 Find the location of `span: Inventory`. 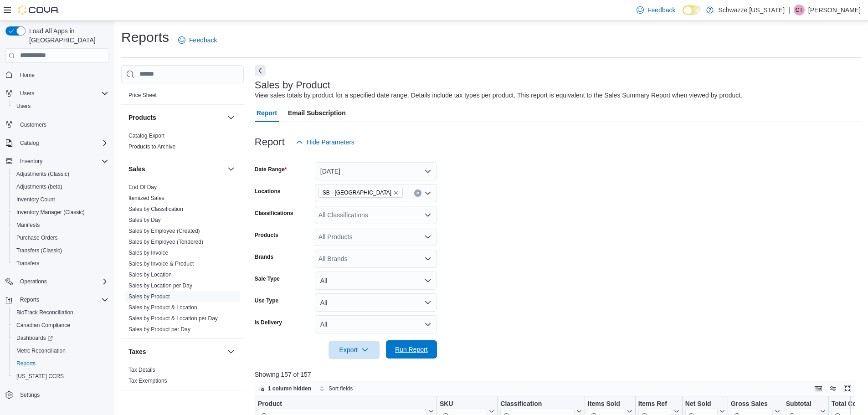

span: Inventory is located at coordinates (31, 162).